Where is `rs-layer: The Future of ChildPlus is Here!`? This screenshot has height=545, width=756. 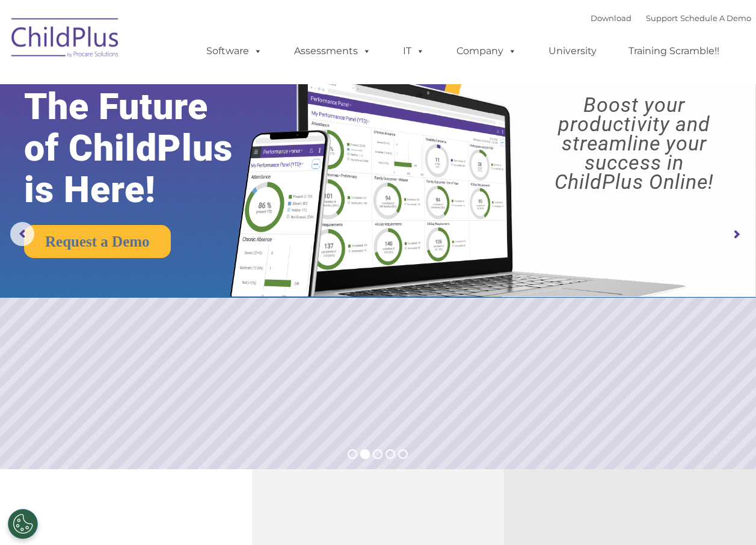
rs-layer: The Future of ChildPlus is Here! is located at coordinates (144, 148).